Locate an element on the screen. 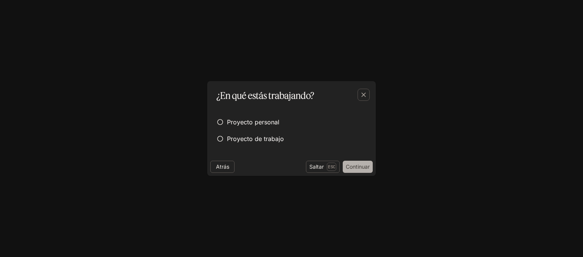 The height and width of the screenshot is (257, 583). font: Continuar is located at coordinates (357, 167).